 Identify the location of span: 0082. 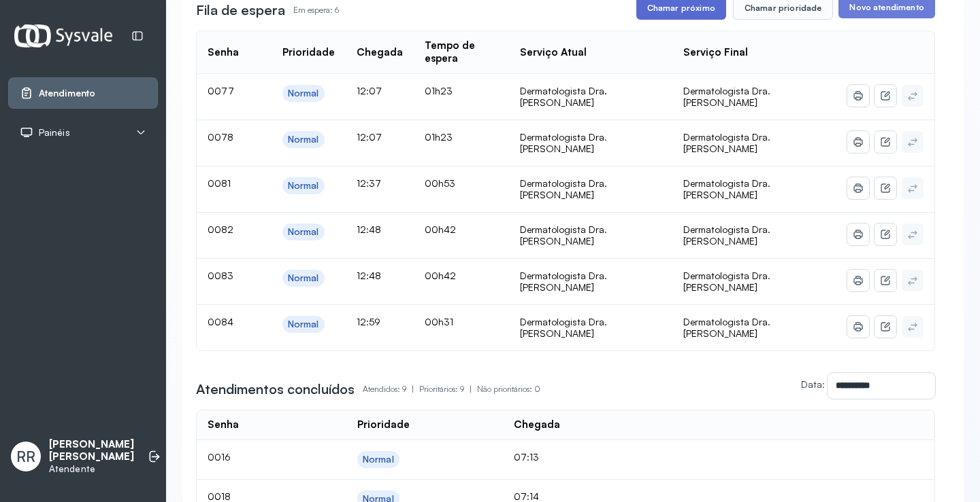
(220, 229).